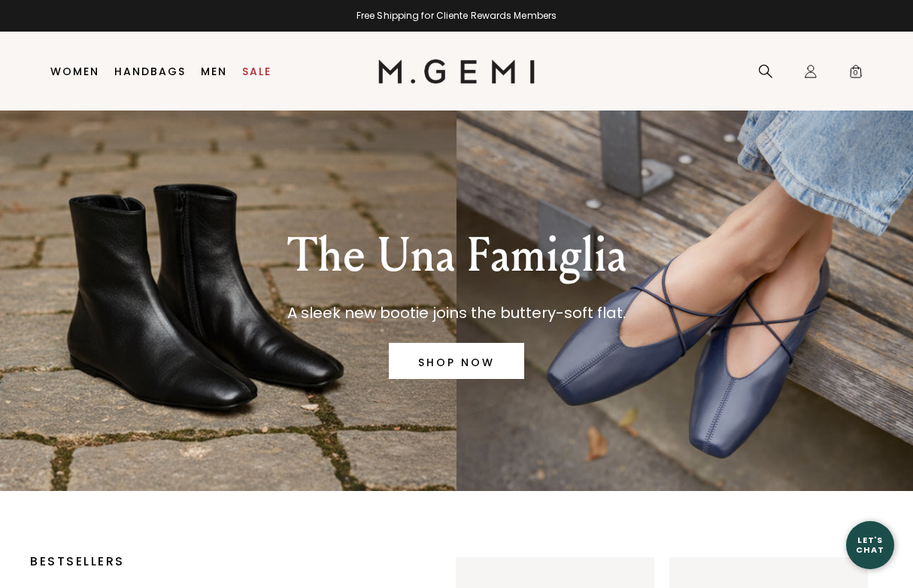  I want to click on img: M.Gemi, so click(456, 72).